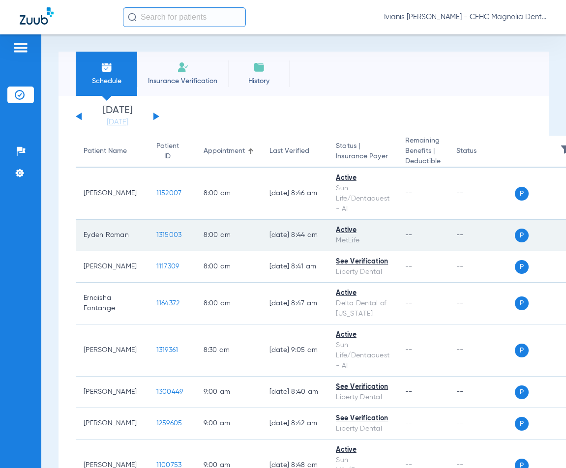 Image resolution: width=566 pixels, height=468 pixels. Describe the element at coordinates (36, 16) in the screenshot. I see `img: Zuub Logo` at that location.